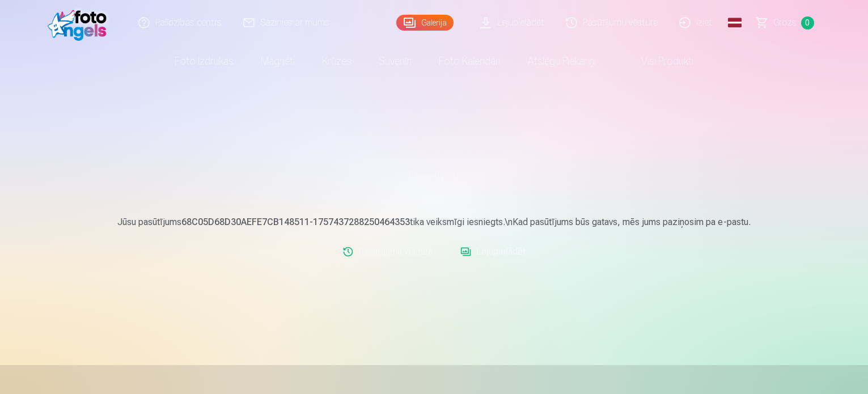 The image size is (868, 394). I want to click on span: Grozs, so click(785, 23).